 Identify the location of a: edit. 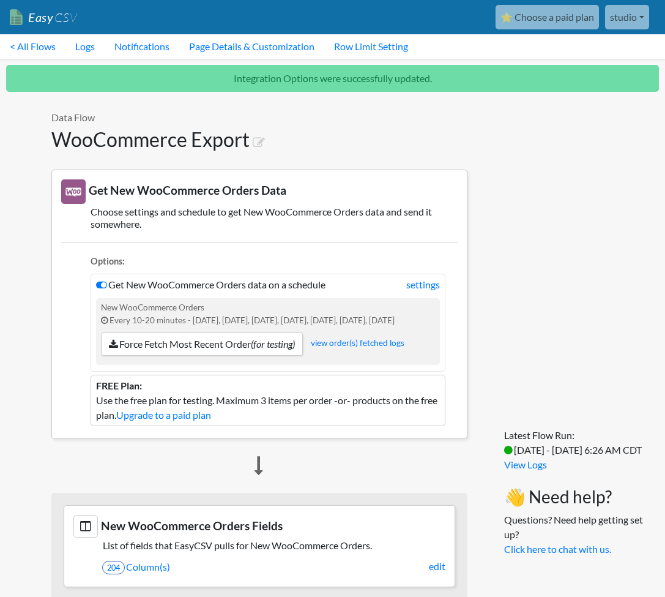
(437, 566).